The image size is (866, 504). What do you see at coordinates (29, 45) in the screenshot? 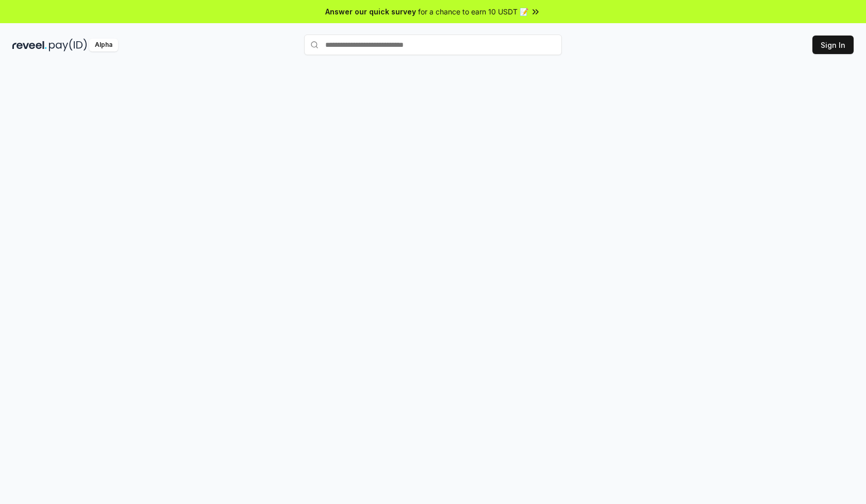
I see `img: reveel_dark` at bounding box center [29, 45].